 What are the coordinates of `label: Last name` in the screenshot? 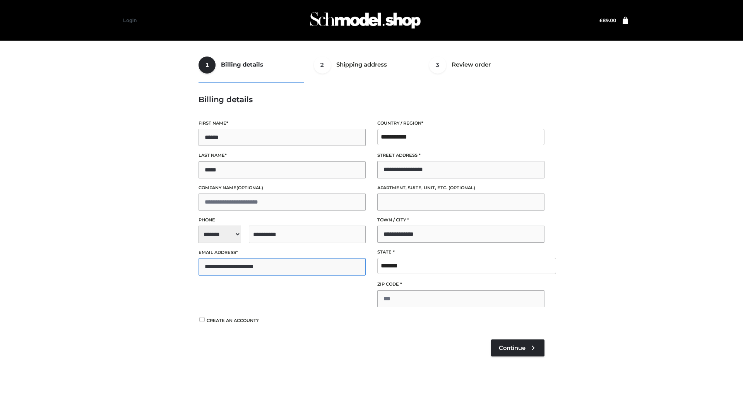 It's located at (282, 155).